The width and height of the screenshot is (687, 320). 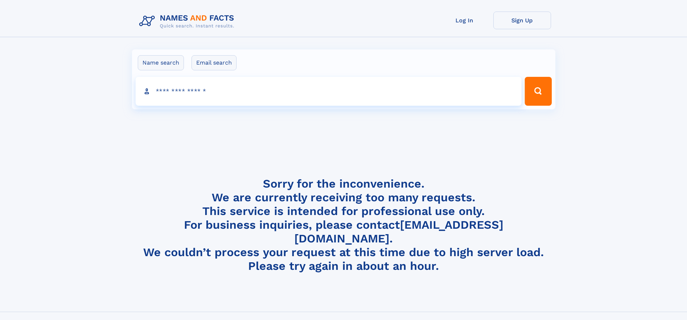 I want to click on h4: Sorry for the inconvenience. We are currently receiving too many requests. This service is intend..., so click(x=344, y=225).